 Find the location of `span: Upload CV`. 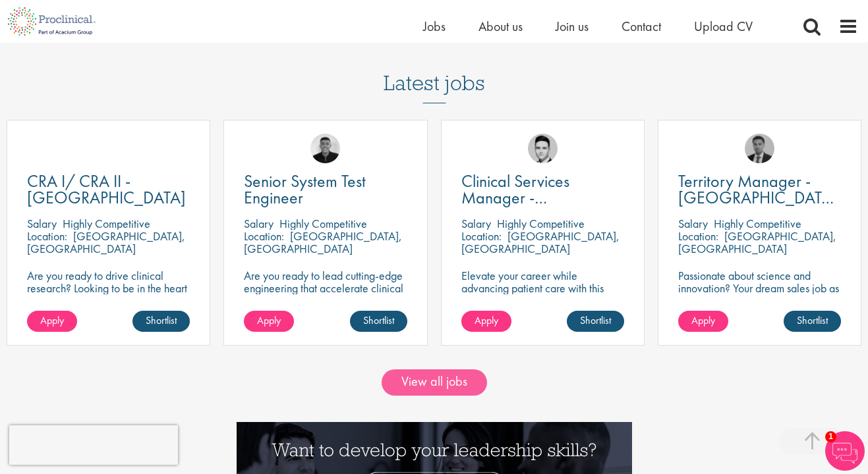

span: Upload CV is located at coordinates (723, 26).